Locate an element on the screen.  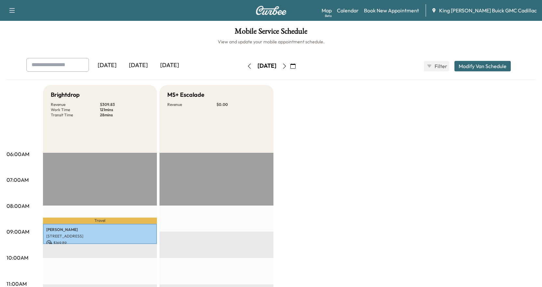
p: 121 mins is located at coordinates (124, 110).